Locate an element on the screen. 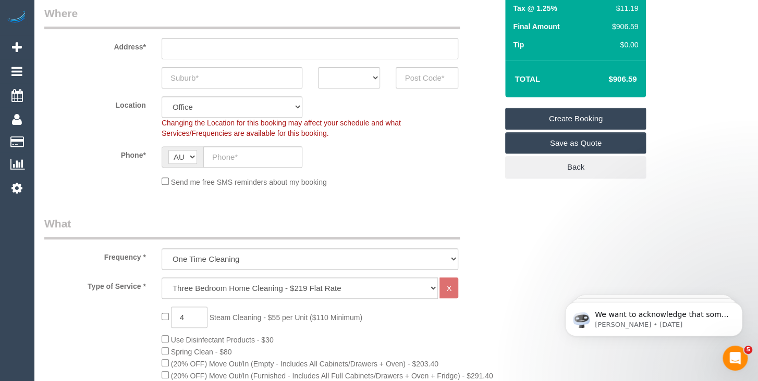  img: Profile image for Ellie is located at coordinates (32, 40).